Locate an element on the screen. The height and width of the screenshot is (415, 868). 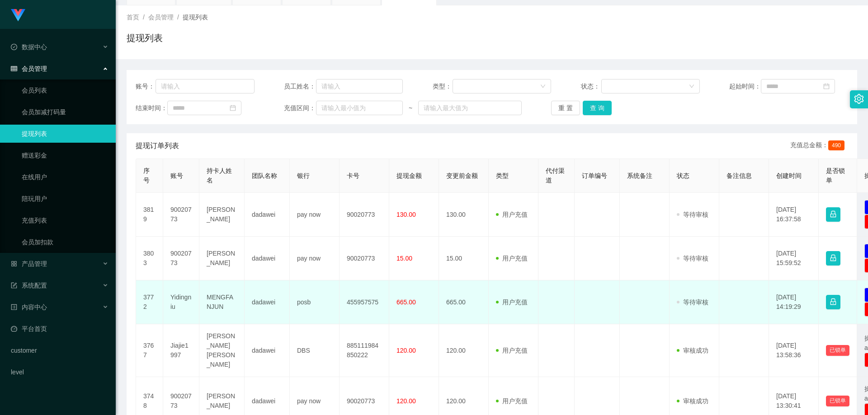
span: 变更前金额 is located at coordinates (462, 176).